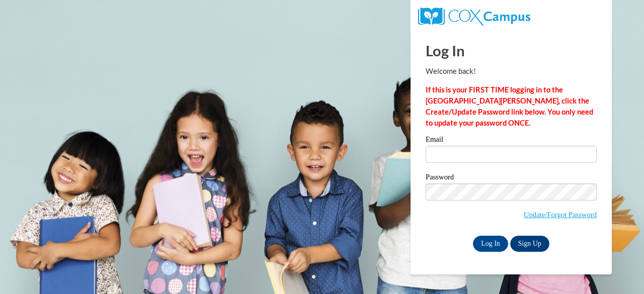 This screenshot has height=294, width=644. I want to click on input: Log In, so click(491, 243).